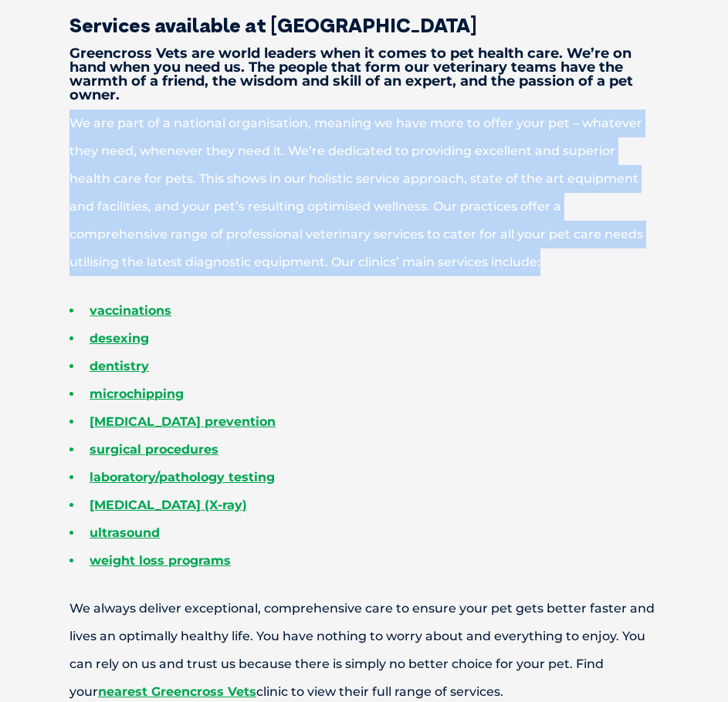 The height and width of the screenshot is (702, 728). What do you see at coordinates (177, 691) in the screenshot?
I see `a: nearest Greencross Vets` at bounding box center [177, 691].